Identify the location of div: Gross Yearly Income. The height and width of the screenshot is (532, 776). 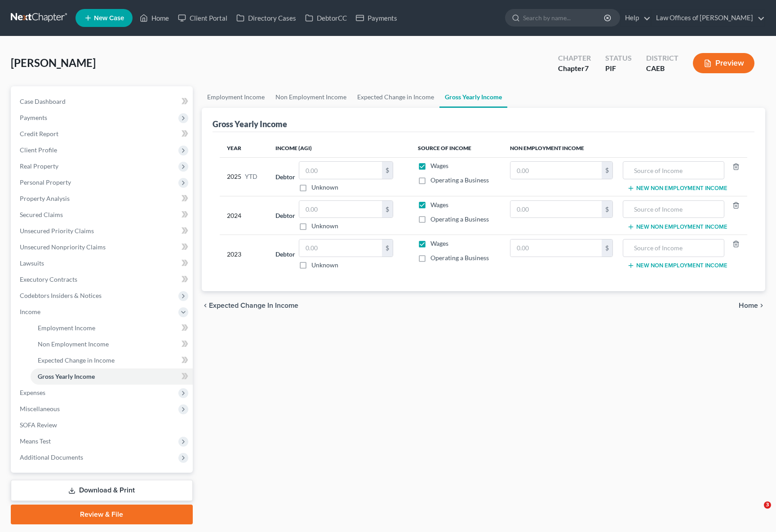
(249, 124).